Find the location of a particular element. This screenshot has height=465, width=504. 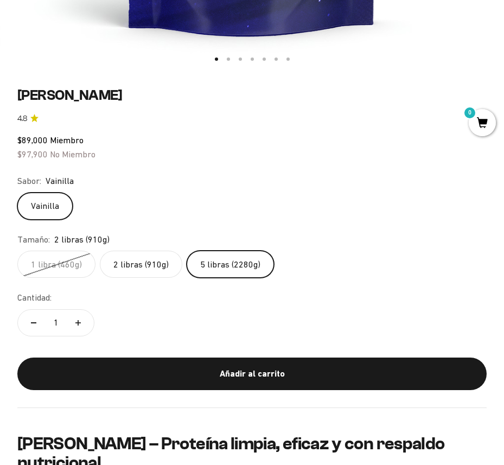

mark: 0 is located at coordinates (470, 113).